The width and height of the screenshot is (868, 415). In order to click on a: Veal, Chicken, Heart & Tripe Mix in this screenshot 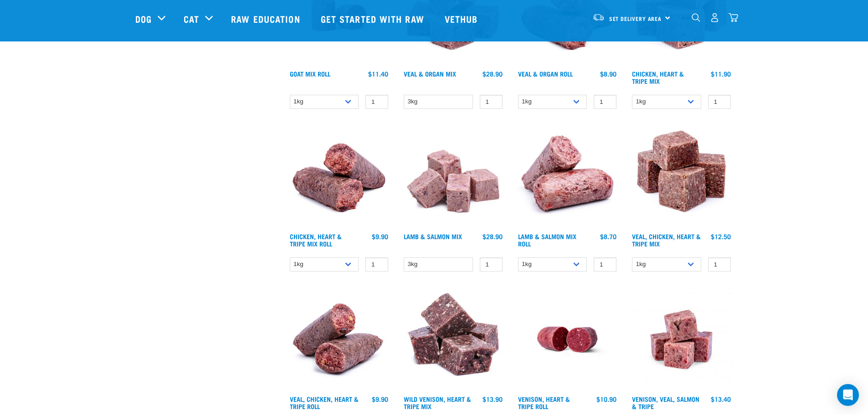, I will do `click(666, 240)`.